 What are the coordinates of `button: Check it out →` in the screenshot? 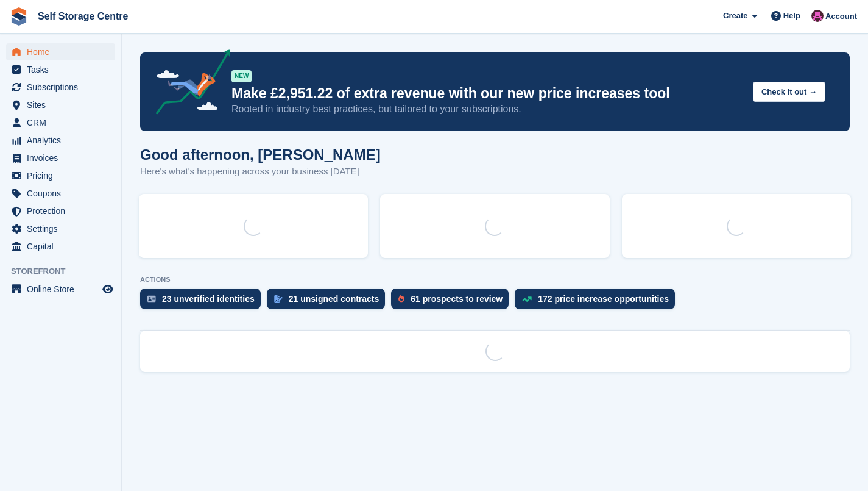 It's located at (789, 92).